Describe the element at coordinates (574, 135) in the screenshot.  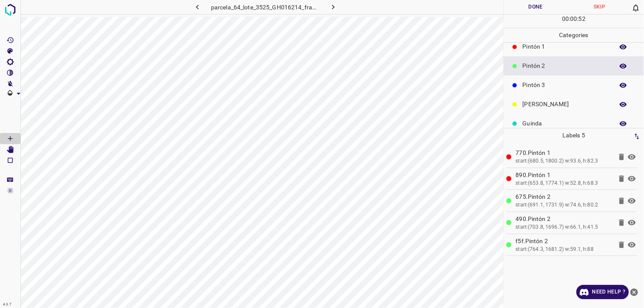
I see `p: Labels 5` at that location.